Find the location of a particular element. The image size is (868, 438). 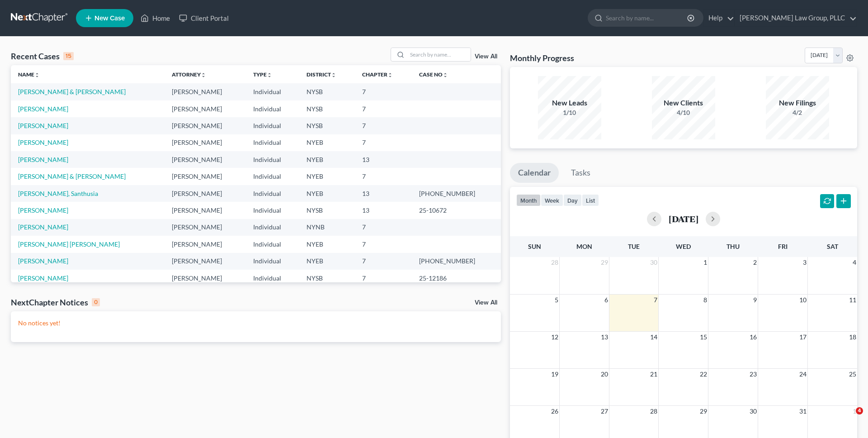

span: 25 is located at coordinates (852, 374).